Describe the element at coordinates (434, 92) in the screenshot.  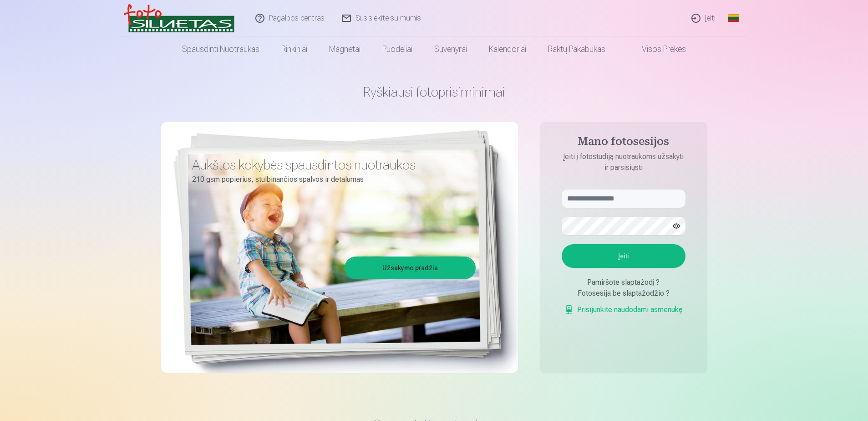
I see `h1: Ryškiausi fotoprisiminimai` at that location.